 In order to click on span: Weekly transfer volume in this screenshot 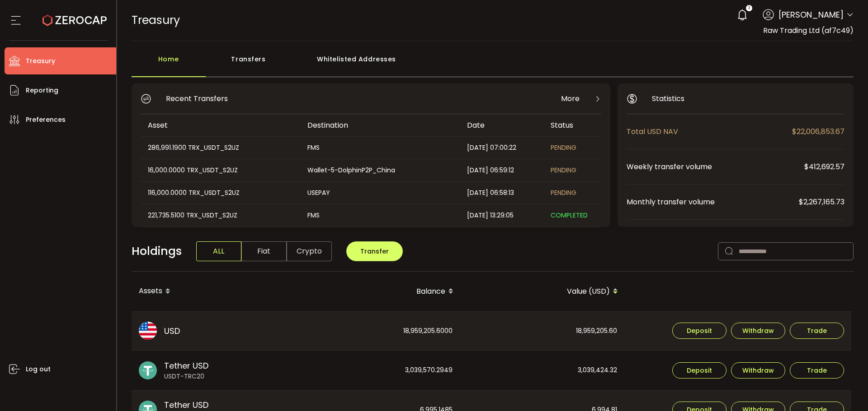, I will do `click(715, 166)`.